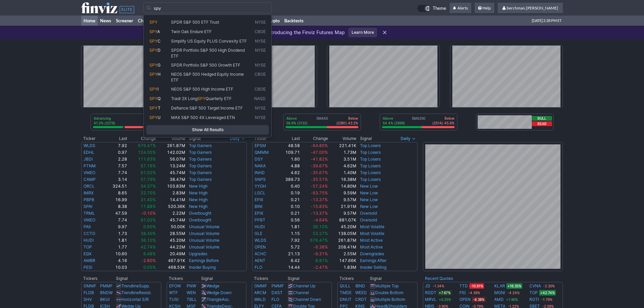 Image resolution: width=644 pixels, height=308 pixels. I want to click on a: AMD, so click(499, 300).